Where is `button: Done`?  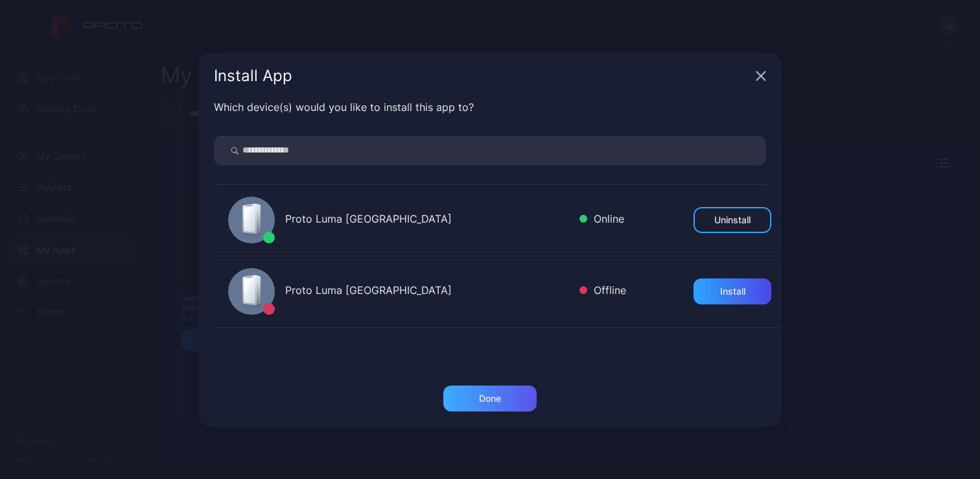 button: Done is located at coordinates (490, 398).